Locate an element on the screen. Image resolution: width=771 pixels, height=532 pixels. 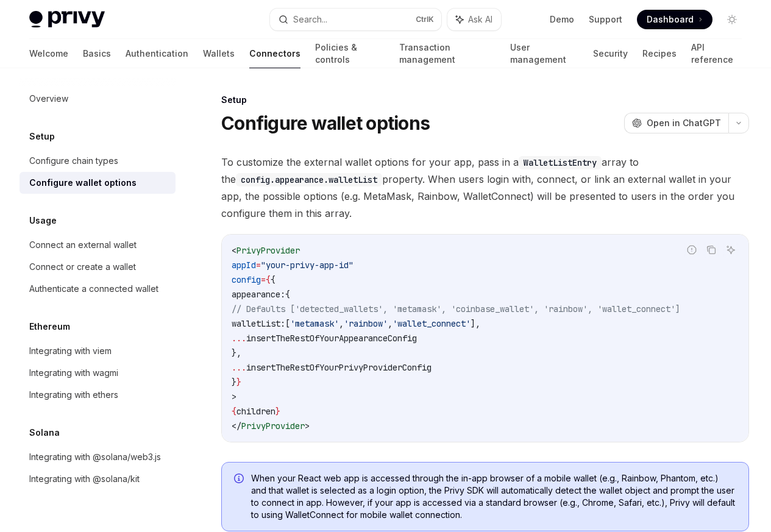
span: insertTheRestOfYourPrivyProviderConfig is located at coordinates (339, 368).